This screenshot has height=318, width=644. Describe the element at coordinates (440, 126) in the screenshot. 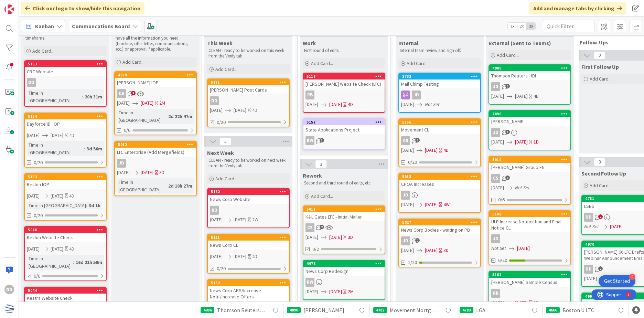

I see `div: 5156Movement CL` at that location.